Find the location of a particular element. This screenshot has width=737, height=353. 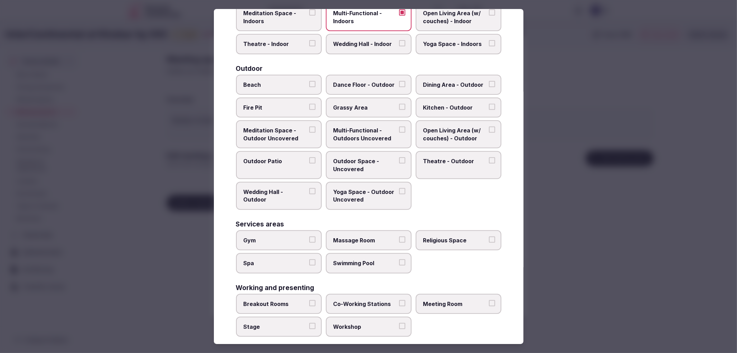

button: Religious Space is located at coordinates (492, 239).